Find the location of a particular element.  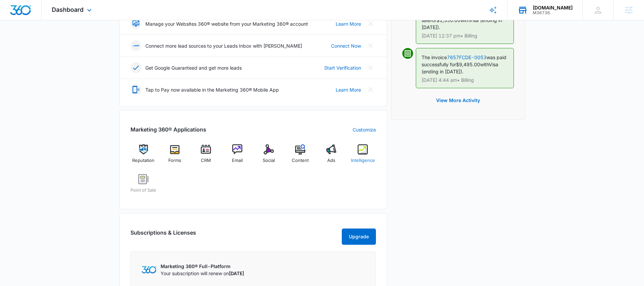

h2: Subscriptions & Licenses is located at coordinates (163, 235).